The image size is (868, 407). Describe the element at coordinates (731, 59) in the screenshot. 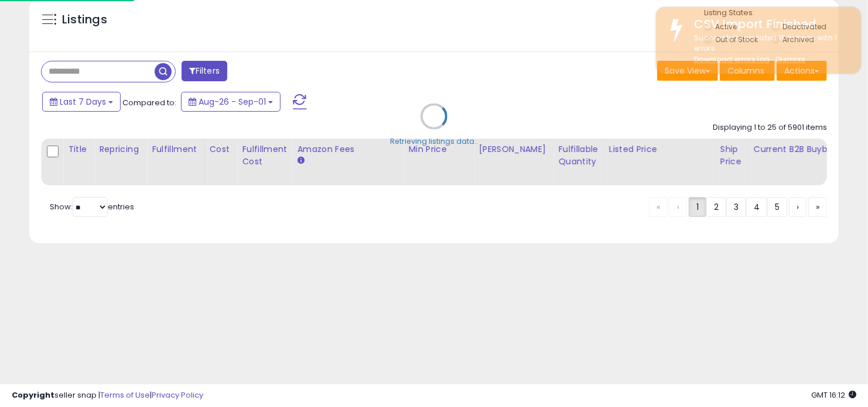

I see `a: Download errors log` at that location.